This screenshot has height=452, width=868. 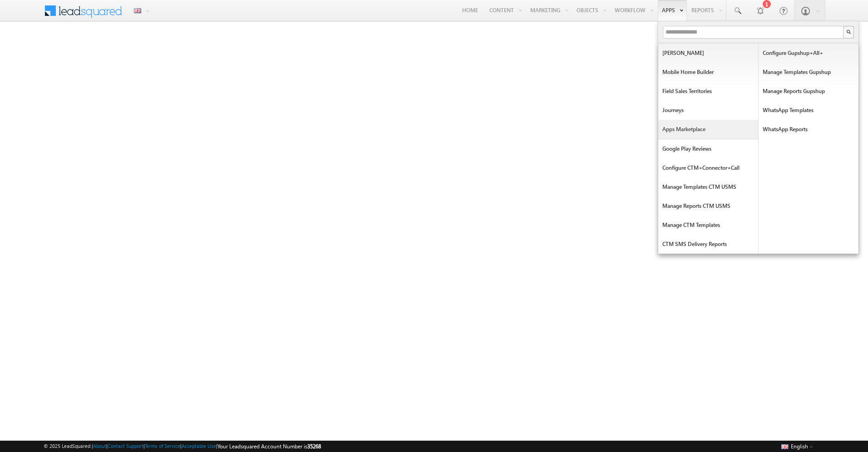 I want to click on span: 35268, so click(x=314, y=446).